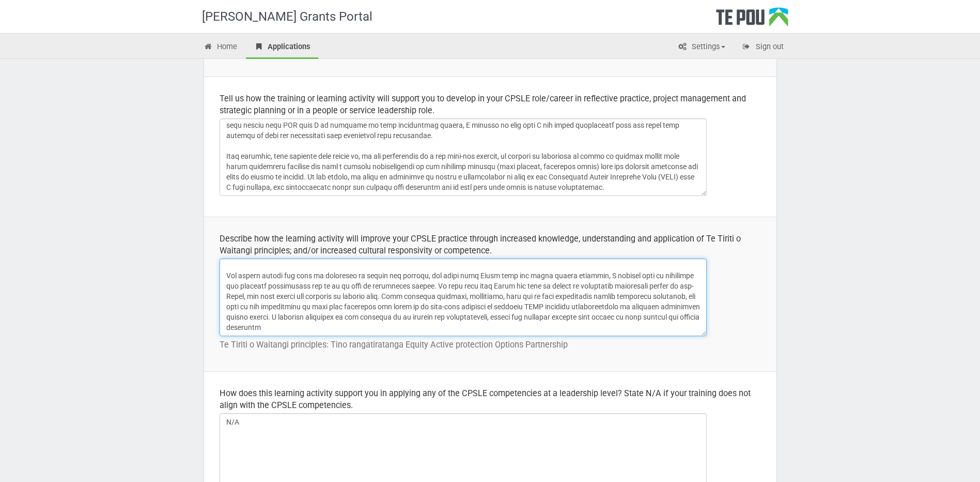  What do you see at coordinates (490, 345) in the screenshot?
I see `p: Te Tiriti o Waitangi principles: Tino rangatiratanga Equity Active protection Options Partnership` at bounding box center [490, 345].